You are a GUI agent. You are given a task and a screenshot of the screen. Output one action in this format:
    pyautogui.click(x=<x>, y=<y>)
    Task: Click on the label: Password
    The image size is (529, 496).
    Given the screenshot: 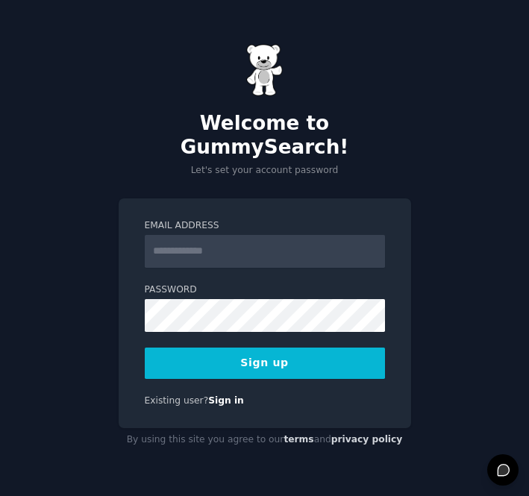 What is the action you would take?
    pyautogui.click(x=265, y=290)
    